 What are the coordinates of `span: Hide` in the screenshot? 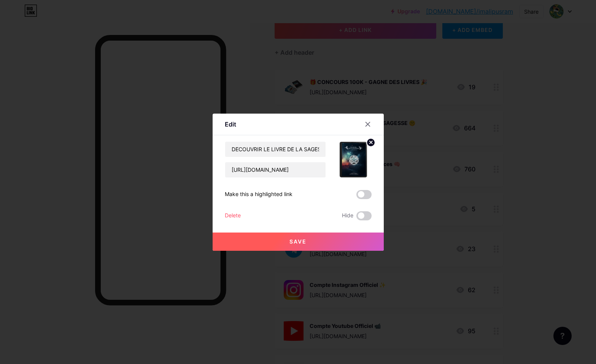 It's located at (348, 216).